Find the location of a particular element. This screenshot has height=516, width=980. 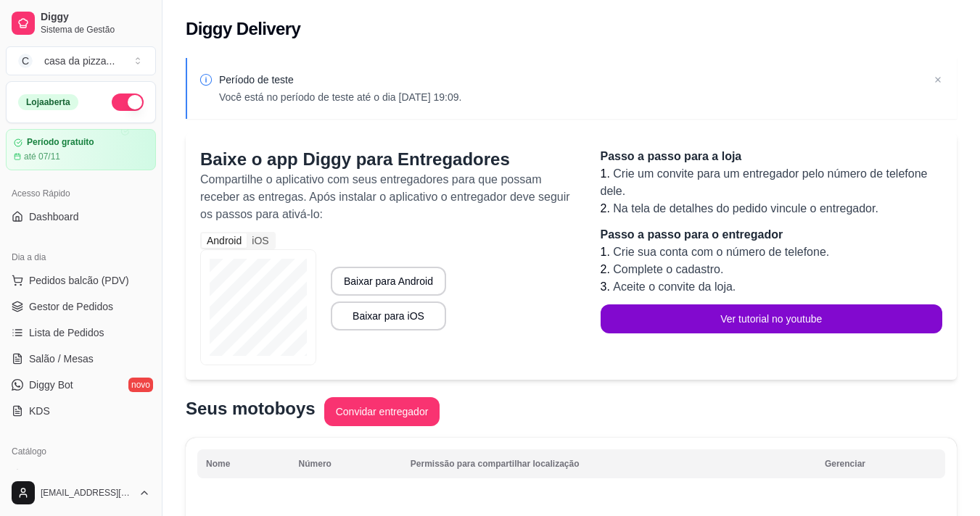

span: Diggy is located at coordinates (95, 18).